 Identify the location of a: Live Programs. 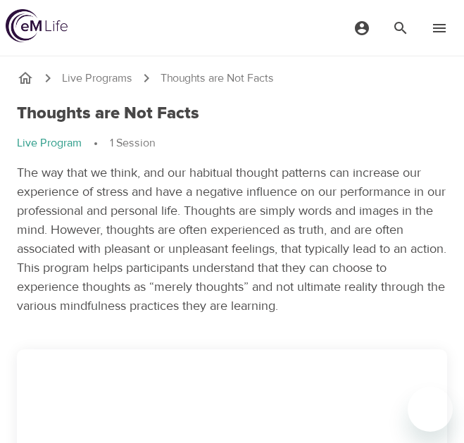
(97, 78).